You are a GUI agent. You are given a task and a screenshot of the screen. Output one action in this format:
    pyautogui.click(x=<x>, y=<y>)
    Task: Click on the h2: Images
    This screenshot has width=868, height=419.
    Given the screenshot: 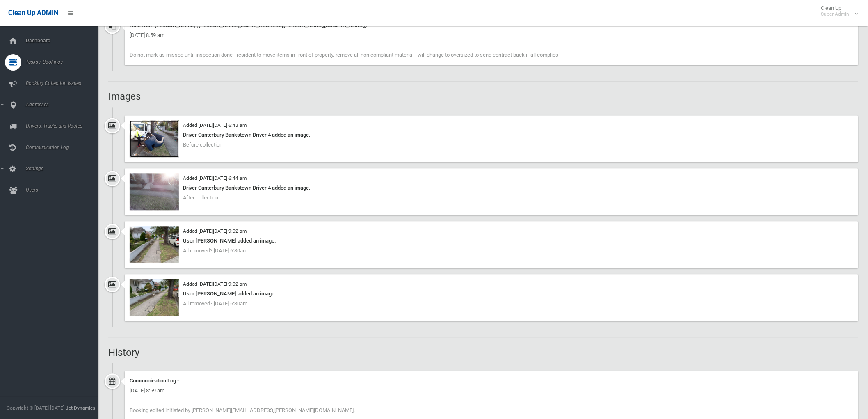 What is the action you would take?
    pyautogui.click(x=483, y=97)
    